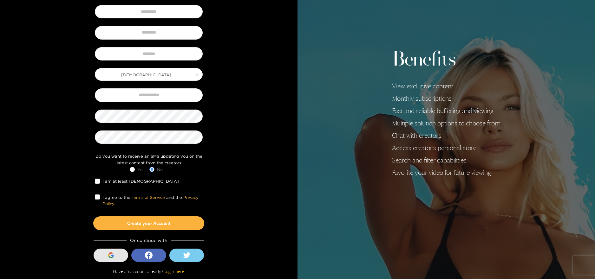 This screenshot has height=279, width=595. Describe the element at coordinates (446, 148) in the screenshot. I see `li: Access creator's personal store` at that location.